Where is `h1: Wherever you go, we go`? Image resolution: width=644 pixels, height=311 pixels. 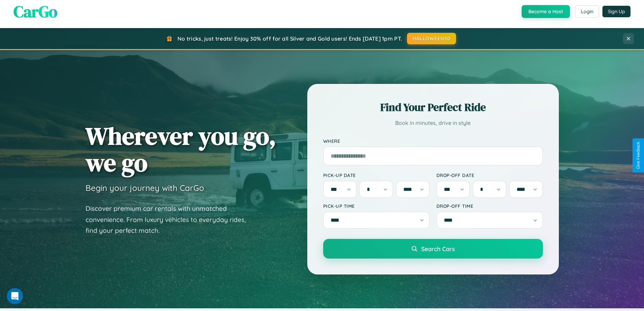
h1: Wherever you go, we go is located at coordinates (181, 149).